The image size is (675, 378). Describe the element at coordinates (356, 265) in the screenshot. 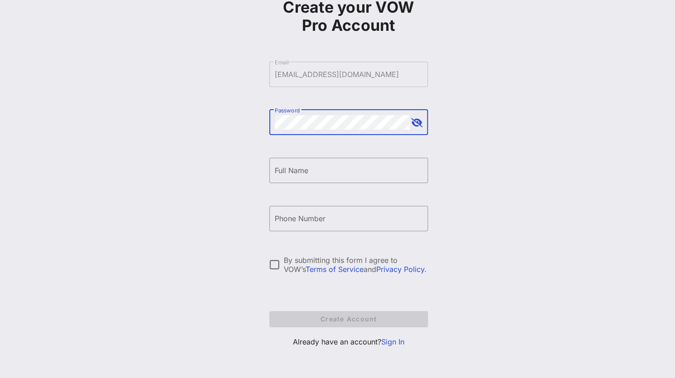

I see `div: By submitting this form I agree to VOW’s and .` at that location.